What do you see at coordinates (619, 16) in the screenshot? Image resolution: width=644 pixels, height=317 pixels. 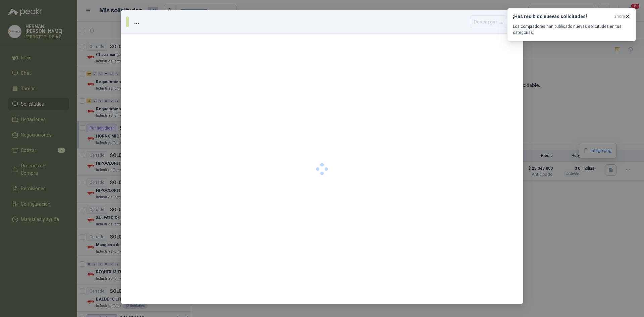 I see `span: ahora` at bounding box center [619, 16].